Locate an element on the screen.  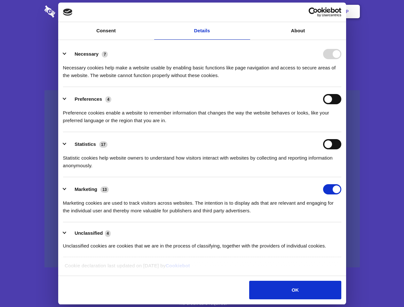
label: Necessary is located at coordinates (86, 54).